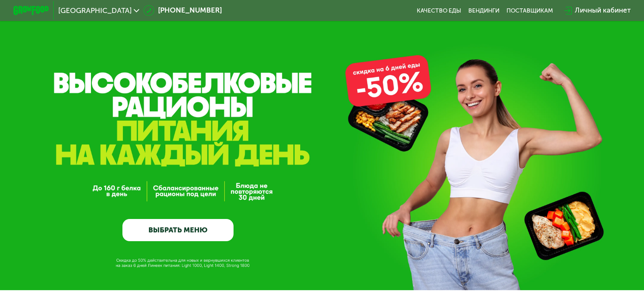  Describe the element at coordinates (178, 230) in the screenshot. I see `a: ВЫБРАТЬ МЕНЮ` at that location.